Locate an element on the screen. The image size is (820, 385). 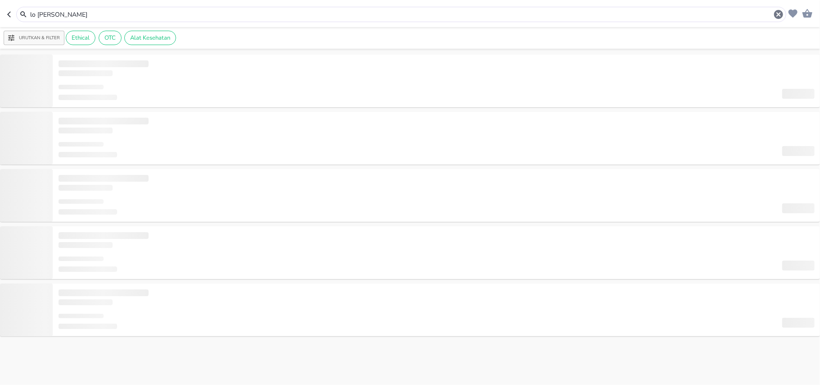
div: OTC is located at coordinates (110, 38).